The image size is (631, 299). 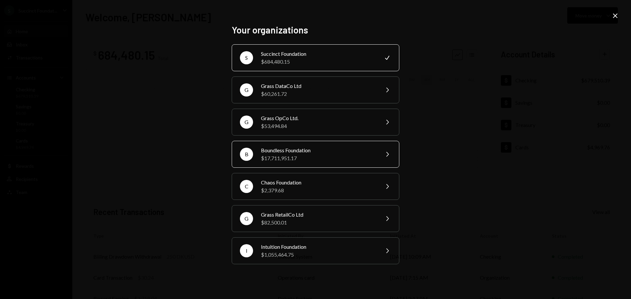 What do you see at coordinates (318, 151) in the screenshot?
I see `div: Boundless Foundation` at bounding box center [318, 151].